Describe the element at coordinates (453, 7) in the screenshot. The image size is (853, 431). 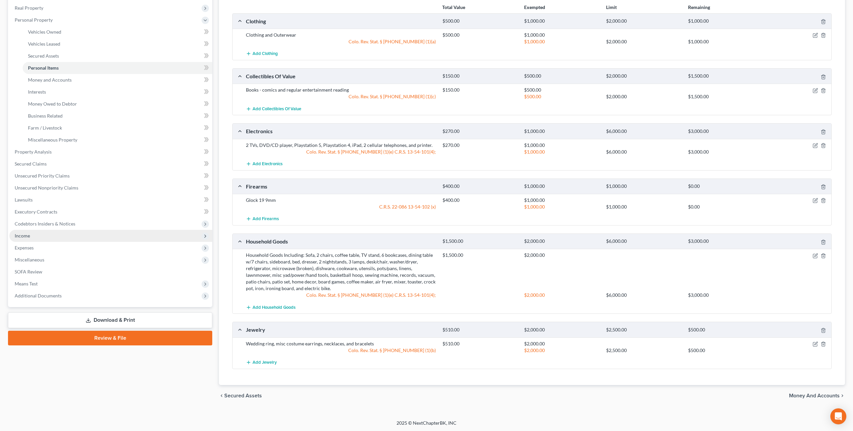
I see `strong: Total Value` at that location.